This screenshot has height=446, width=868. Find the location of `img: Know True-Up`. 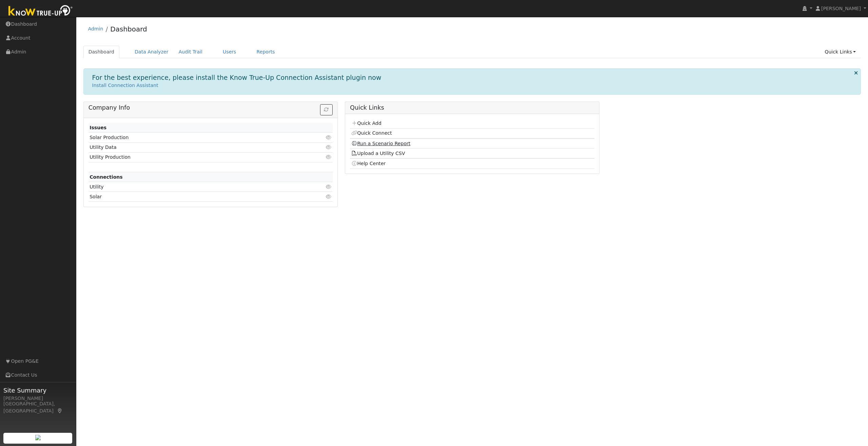

img: Know True-Up is located at coordinates (41, 12).